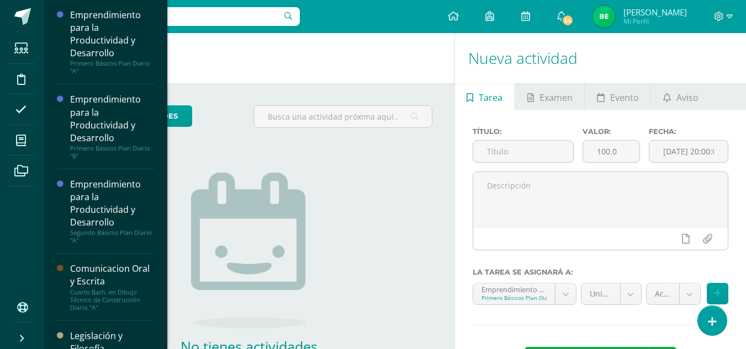 The width and height of the screenshot is (746, 349). I want to click on a: Emprendimiento para la Productividad y DesarrolloPrimero Básicos Plan Diario "B", so click(112, 126).